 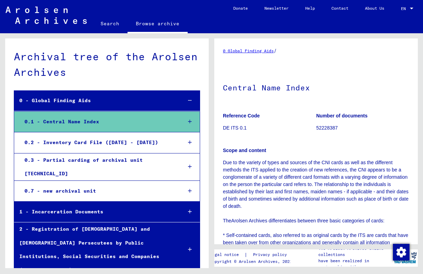 What do you see at coordinates (248, 50) in the screenshot?
I see `a: 0 Global Finding Aids` at bounding box center [248, 50].